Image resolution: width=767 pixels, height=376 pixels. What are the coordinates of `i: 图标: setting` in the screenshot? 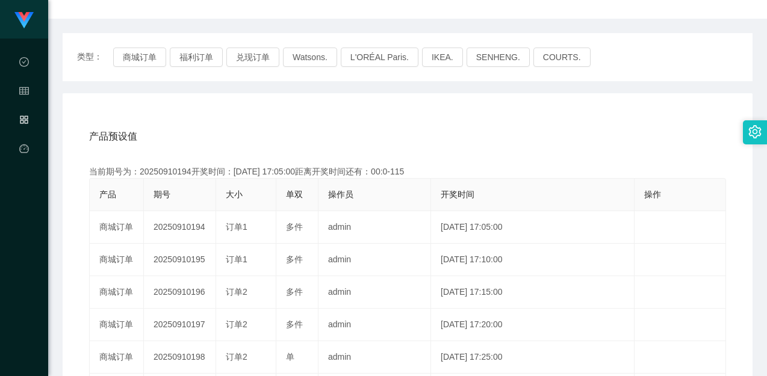 It's located at (755, 132).